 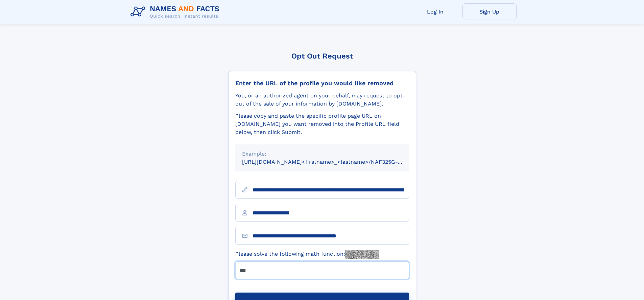 I want to click on div: Enter the URL of the profile you would like removed, so click(x=322, y=84).